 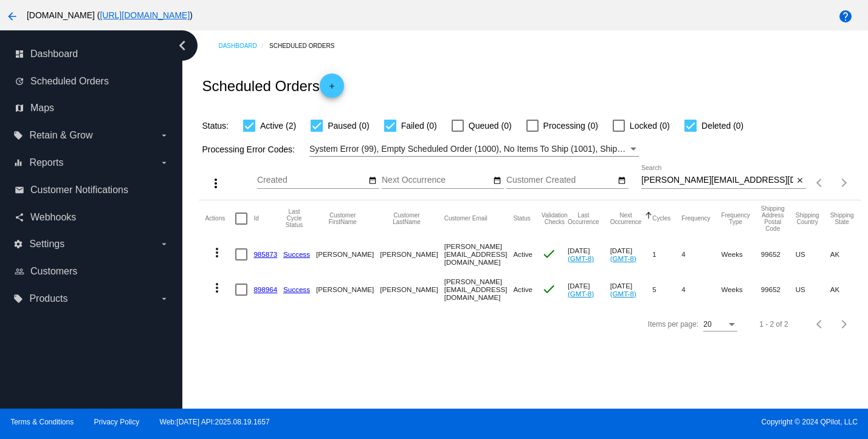 What do you see at coordinates (256, 218) in the screenshot?
I see `button: Change sorting for Id` at bounding box center [256, 218].